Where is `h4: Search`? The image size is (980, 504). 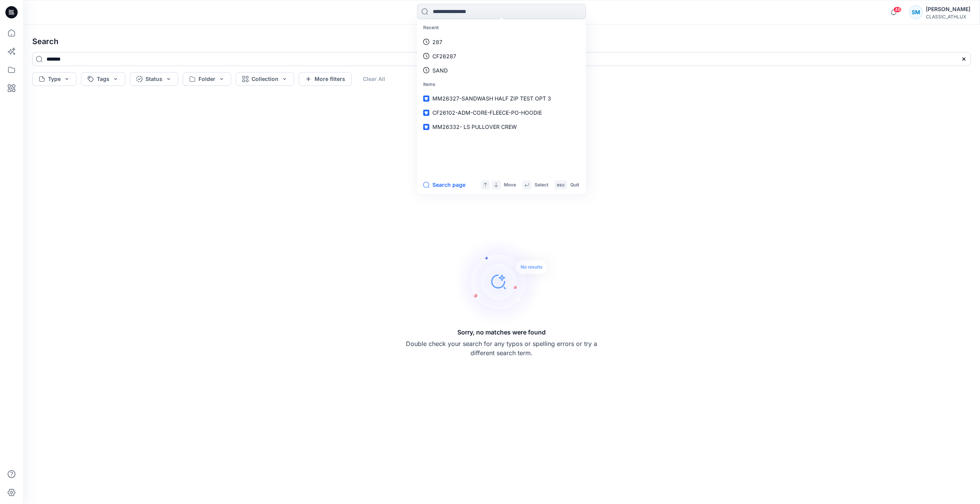 h4: Search is located at coordinates (502, 41).